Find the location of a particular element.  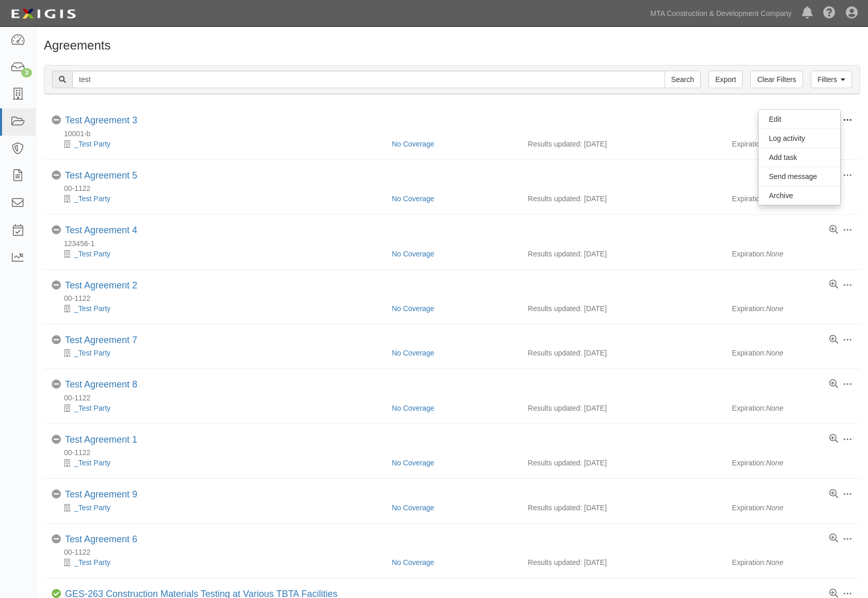

a: Test Agreement 2 is located at coordinates (101, 285).